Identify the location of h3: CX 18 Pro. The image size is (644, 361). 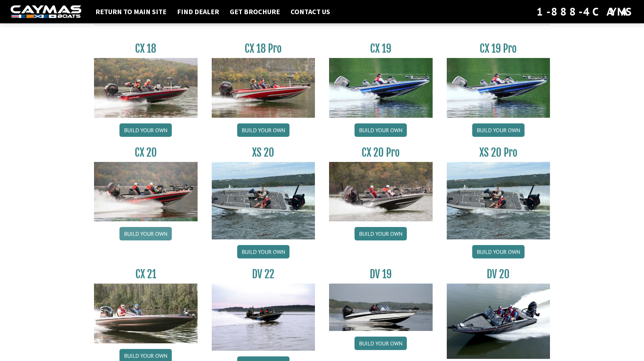
(263, 48).